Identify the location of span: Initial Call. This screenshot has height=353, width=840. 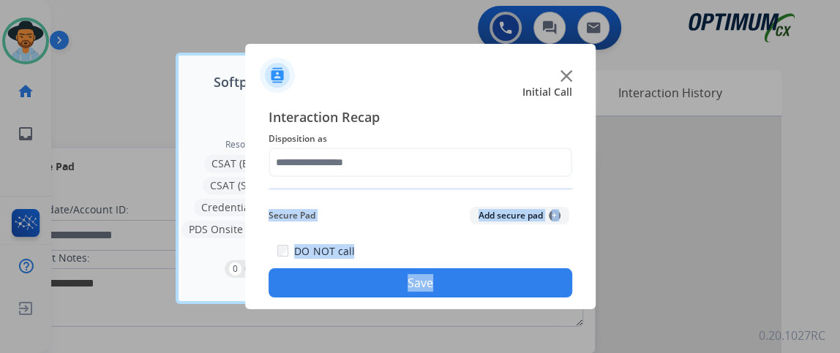
(547, 92).